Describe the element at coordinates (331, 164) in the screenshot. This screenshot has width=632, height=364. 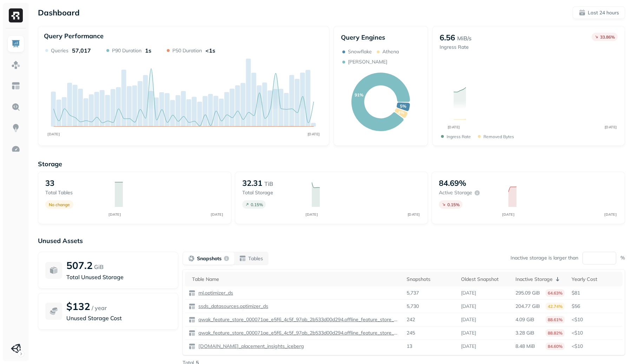
I see `p: Storage` at that location.